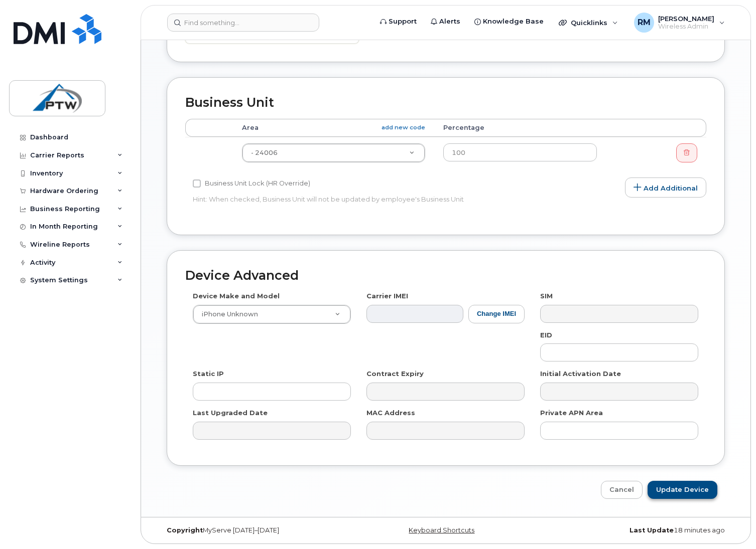  Describe the element at coordinates (441, 530) in the screenshot. I see `a: Keyboard Shortcuts` at that location.